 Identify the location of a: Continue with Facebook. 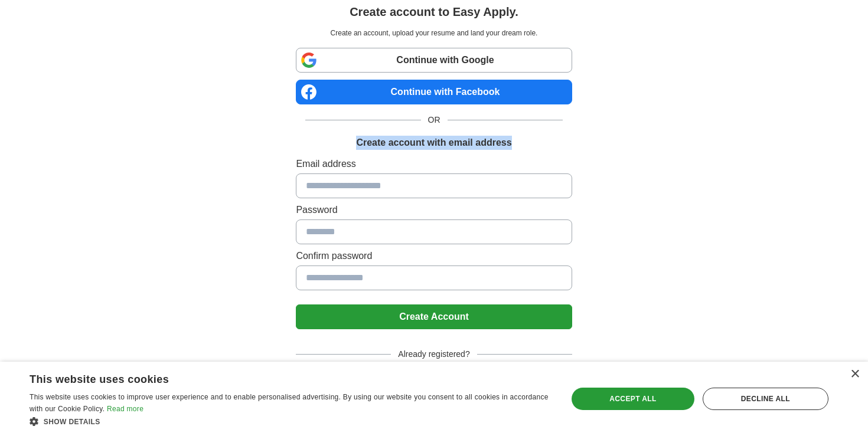
(433, 92).